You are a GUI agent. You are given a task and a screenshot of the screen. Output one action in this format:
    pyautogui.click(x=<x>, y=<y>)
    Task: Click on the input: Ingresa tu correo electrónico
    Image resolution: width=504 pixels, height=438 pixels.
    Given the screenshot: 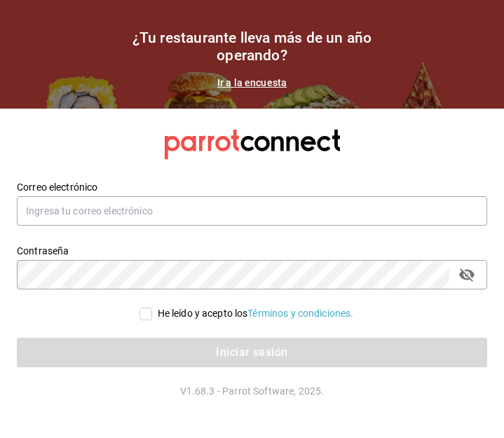 What is the action you would take?
    pyautogui.click(x=252, y=211)
    